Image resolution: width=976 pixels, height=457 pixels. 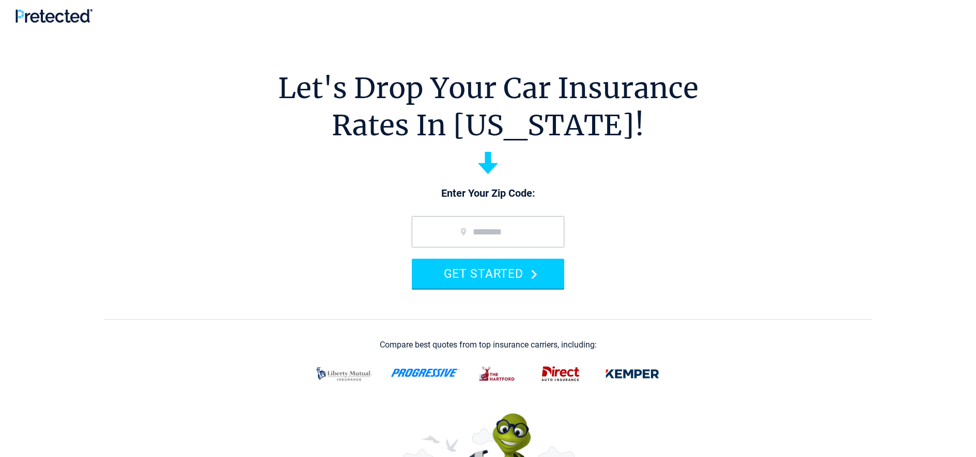 I want to click on div: Compare best quotes from top insurance carriers, including:, so click(x=488, y=345).